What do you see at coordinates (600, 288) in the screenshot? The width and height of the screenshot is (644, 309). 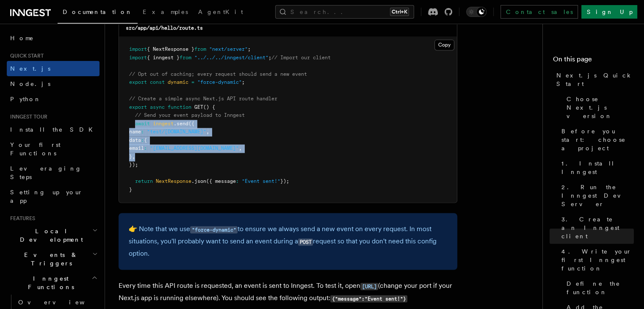 I see `span: Define the function` at bounding box center [600, 288].